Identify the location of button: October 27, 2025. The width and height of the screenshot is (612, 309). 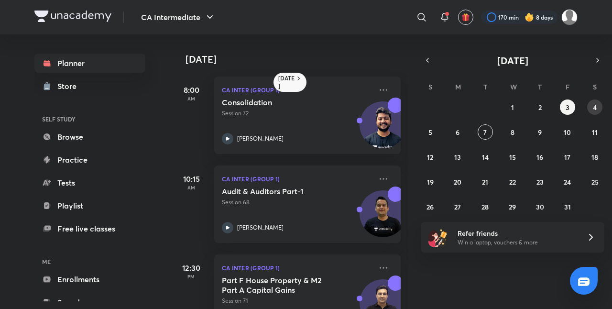
(458, 207).